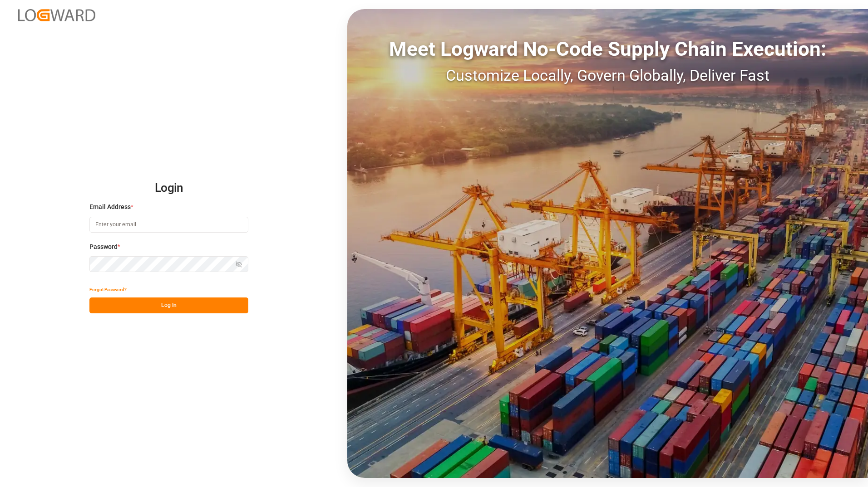 This screenshot has width=868, height=487. Describe the element at coordinates (110, 207) in the screenshot. I see `span: Email Address` at that location.